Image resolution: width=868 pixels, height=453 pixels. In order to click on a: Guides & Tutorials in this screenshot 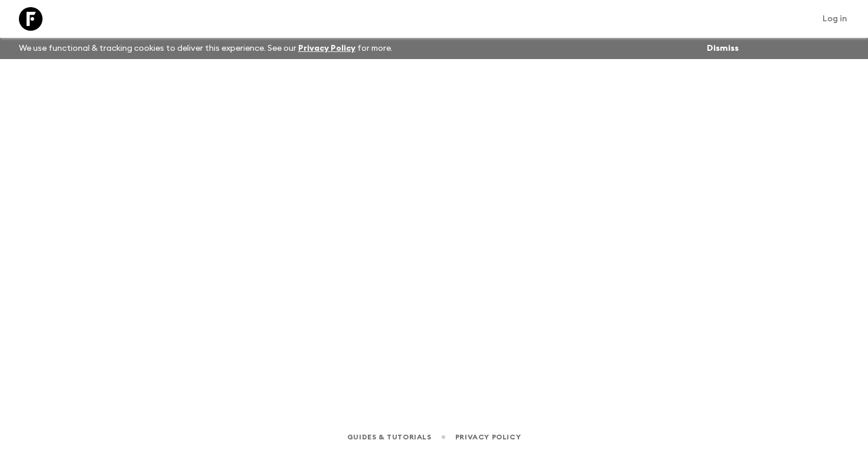, I will do `click(389, 438)`.